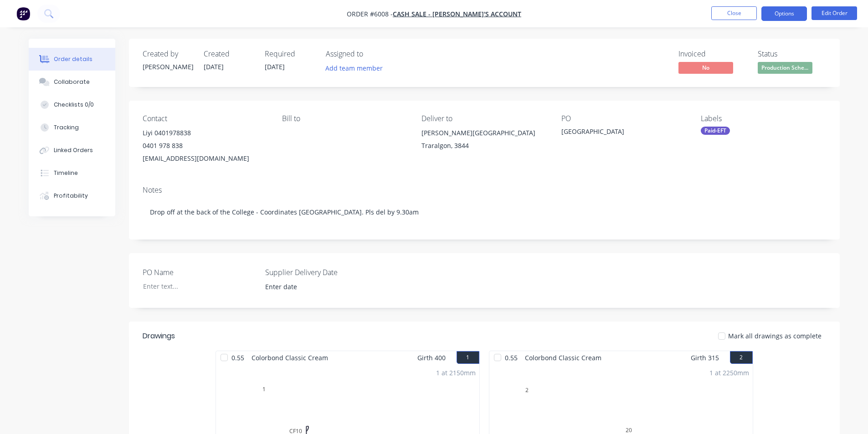 Image resolution: width=868 pixels, height=434 pixels. Describe the element at coordinates (713, 54) in the screenshot. I see `div: Invoiced` at that location.